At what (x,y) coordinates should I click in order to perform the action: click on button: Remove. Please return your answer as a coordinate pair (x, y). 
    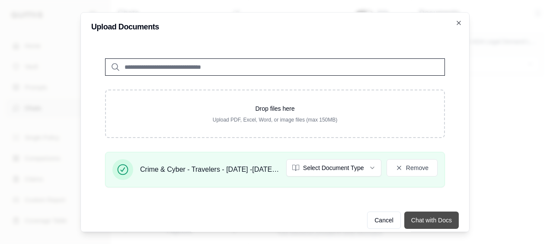
    Looking at the image, I should click on (412, 168).